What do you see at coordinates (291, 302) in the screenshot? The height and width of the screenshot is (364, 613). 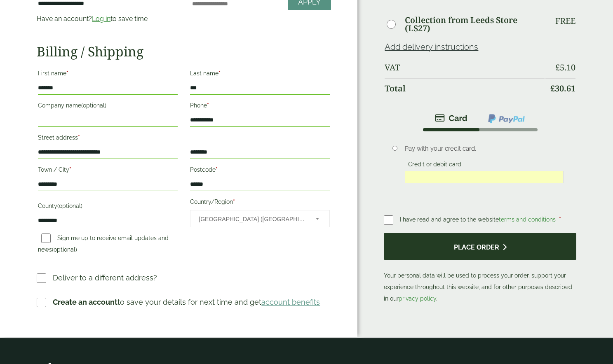 I see `a: account benefits` at bounding box center [291, 302].